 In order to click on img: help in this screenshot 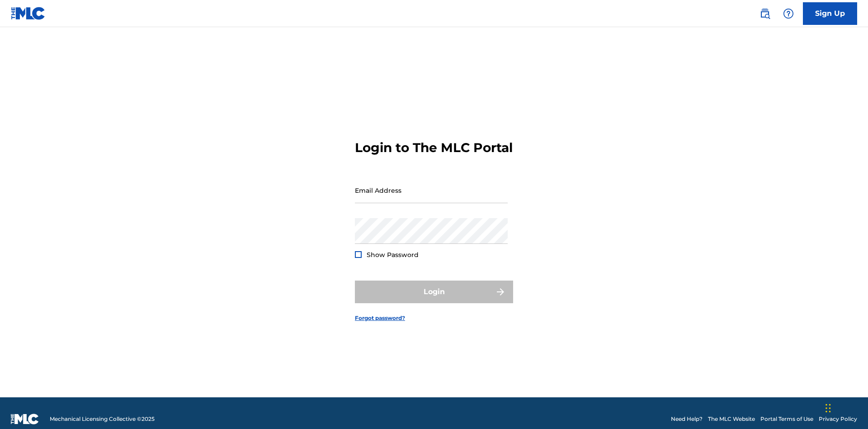, I will do `click(788, 13)`.